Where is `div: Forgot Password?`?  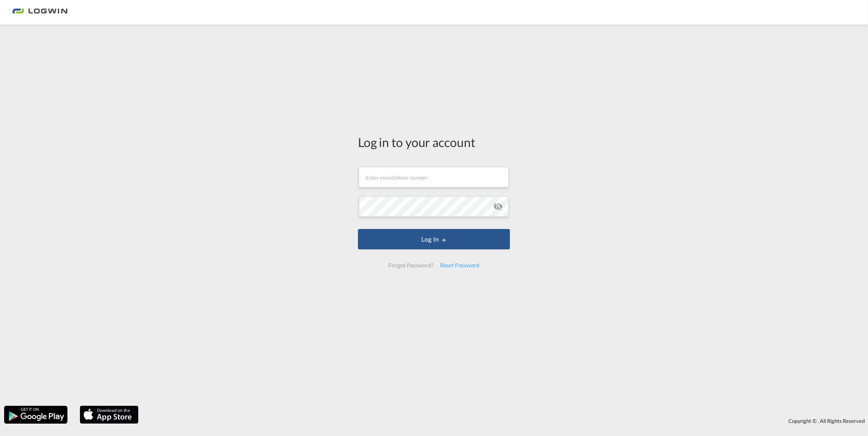 div: Forgot Password? is located at coordinates (411, 265).